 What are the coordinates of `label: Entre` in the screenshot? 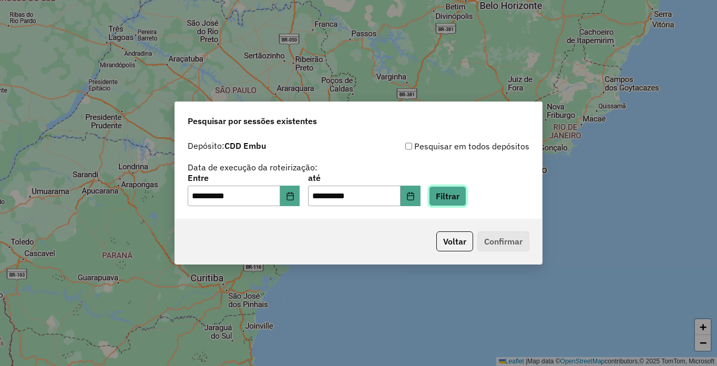 It's located at (243, 178).